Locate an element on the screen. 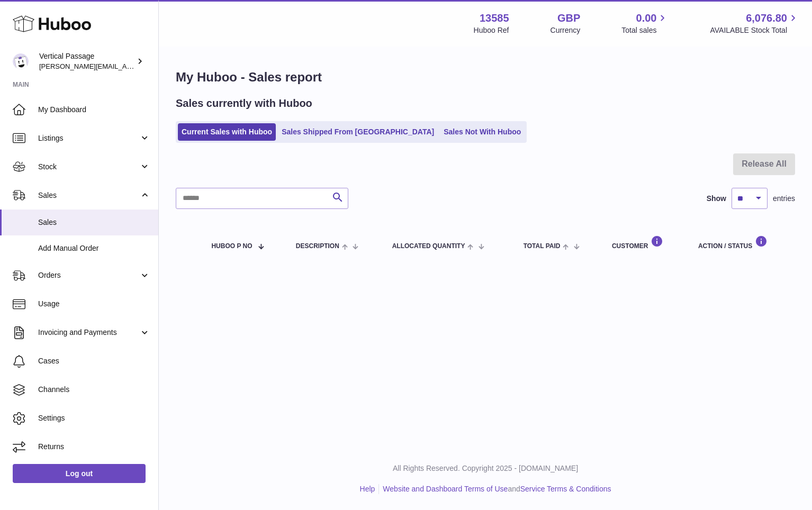 Image resolution: width=812 pixels, height=510 pixels. a: Log out is located at coordinates (79, 474).